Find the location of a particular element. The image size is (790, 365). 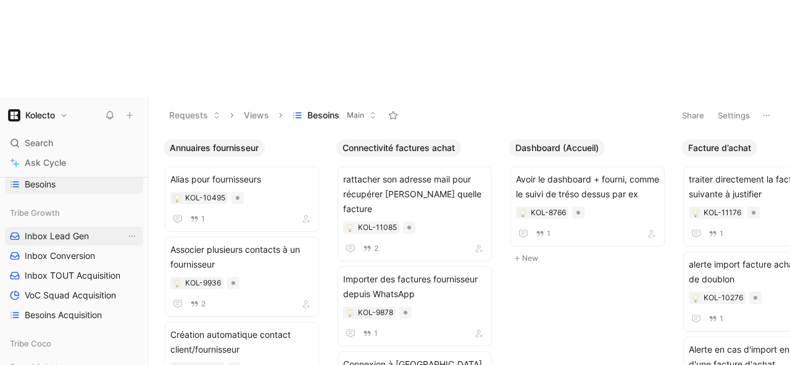

div: KOL-9936 is located at coordinates (203, 283).